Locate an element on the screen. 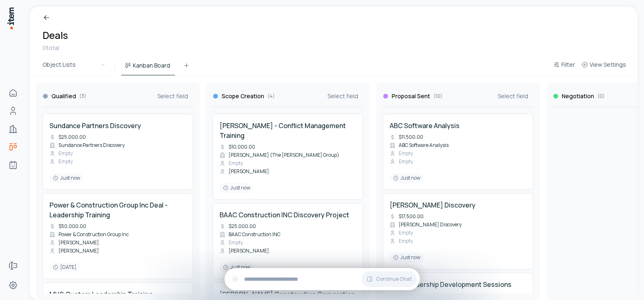  h3: Qualified is located at coordinates (64, 96).